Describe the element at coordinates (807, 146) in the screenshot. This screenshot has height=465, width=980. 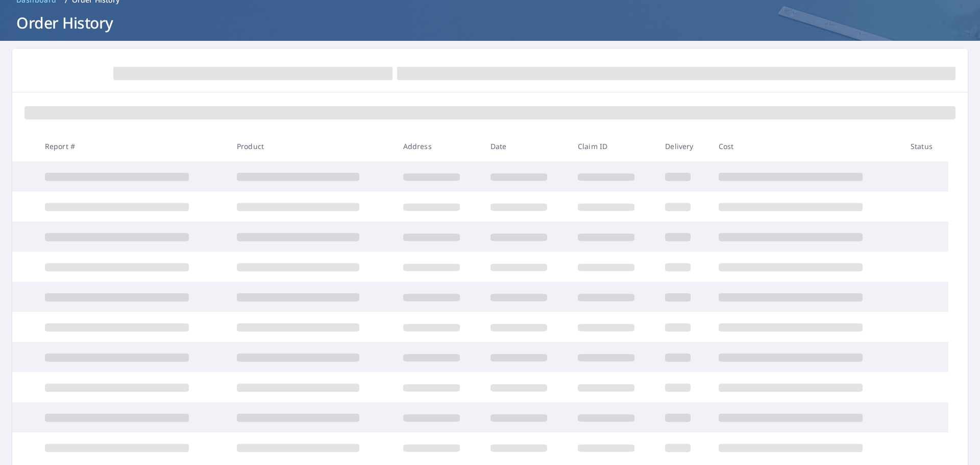
I see `th: Cost` at that location.